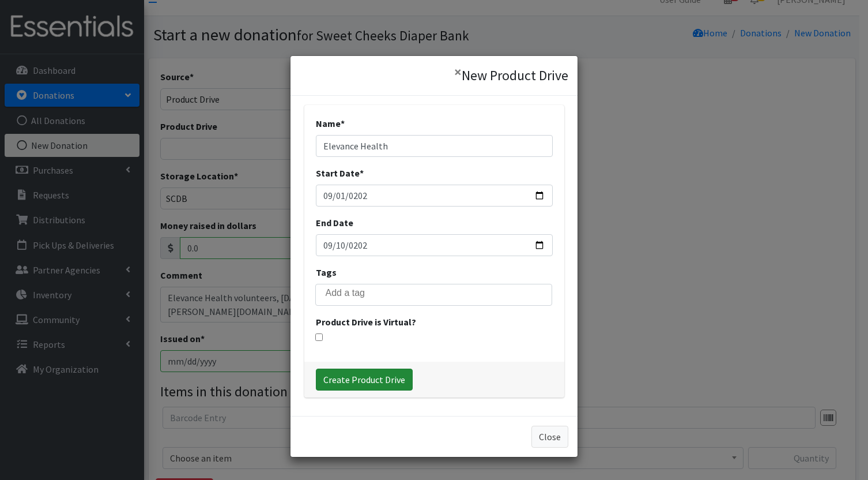  Describe the element at coordinates (515, 75) in the screenshot. I see `h4: New Product Drive` at that location.